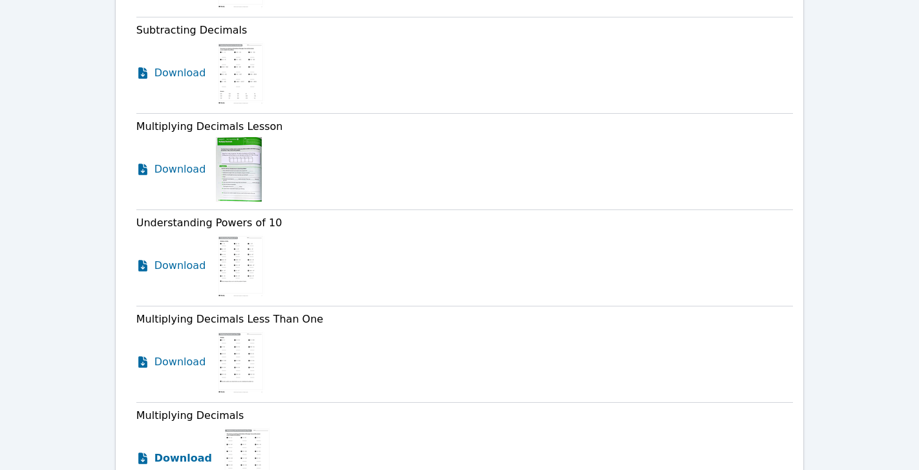  I want to click on span: Subtracting Decimals, so click(192, 30).